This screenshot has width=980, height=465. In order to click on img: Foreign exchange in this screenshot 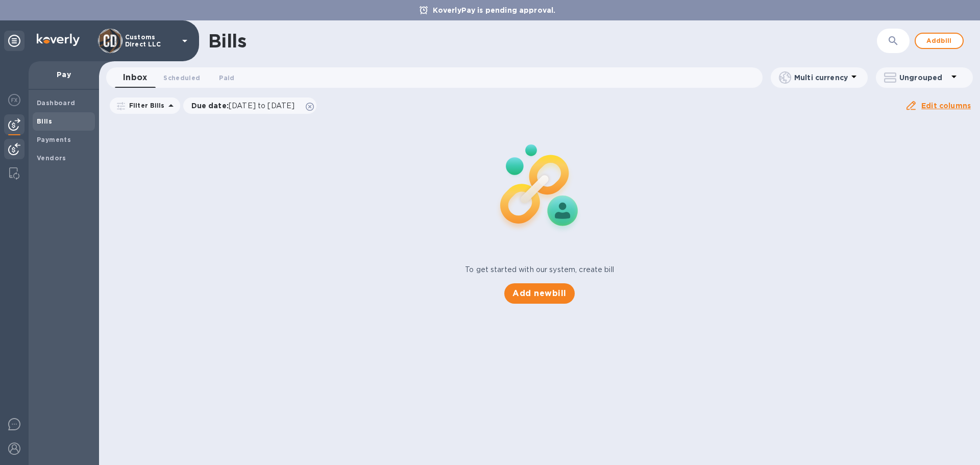, I will do `click(14, 100)`.